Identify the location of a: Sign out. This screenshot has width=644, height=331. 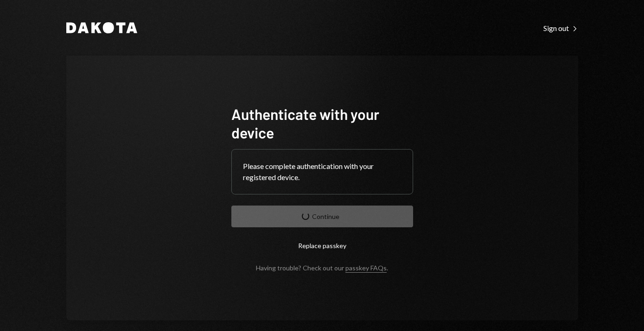
(561, 28).